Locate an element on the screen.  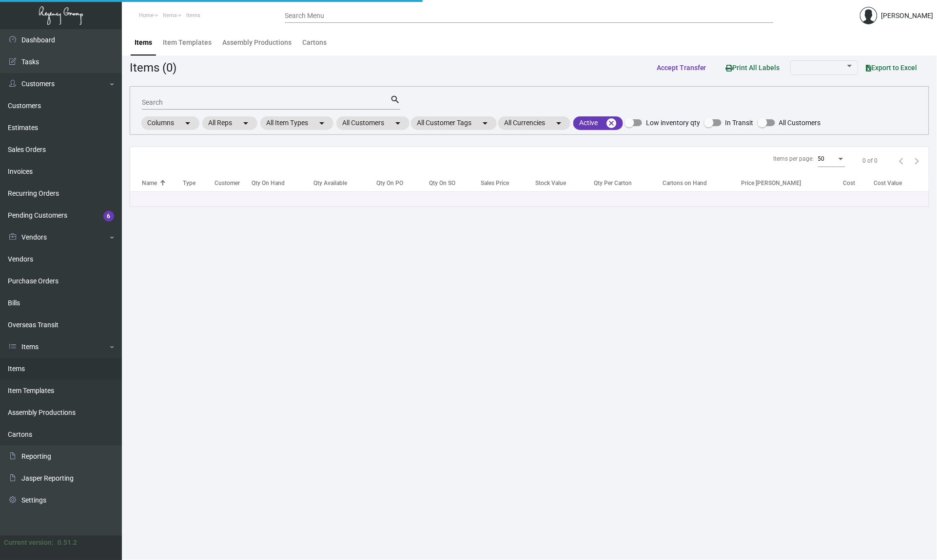
mat-chip: All Customer Tags is located at coordinates (454, 123).